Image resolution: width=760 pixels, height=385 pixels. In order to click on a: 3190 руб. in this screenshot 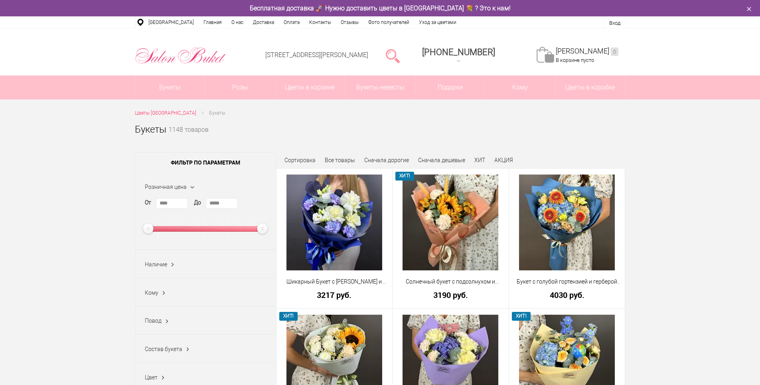, I will do `click(451, 295)`.